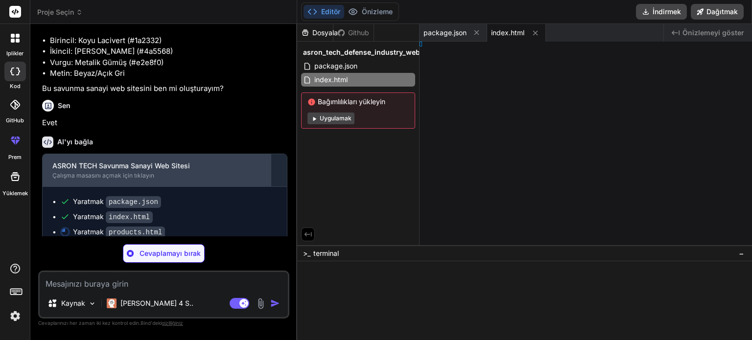 This screenshot has width=752, height=340. What do you see at coordinates (103, 175) in the screenshot?
I see `font: Çalışma masasını açmak için tıklayın` at bounding box center [103, 175].